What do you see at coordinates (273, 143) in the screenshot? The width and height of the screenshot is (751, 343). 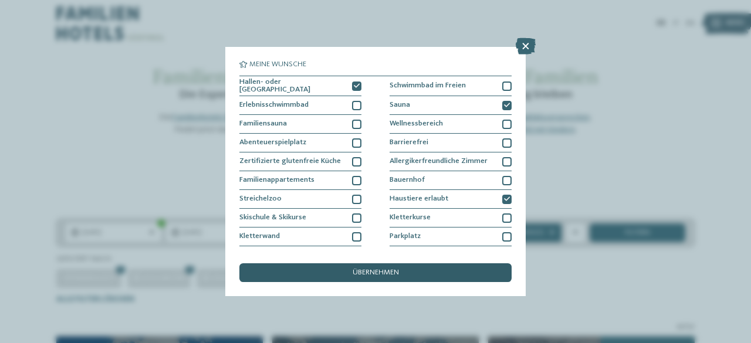 I see `span: Abenteuerspielplatz` at bounding box center [273, 143].